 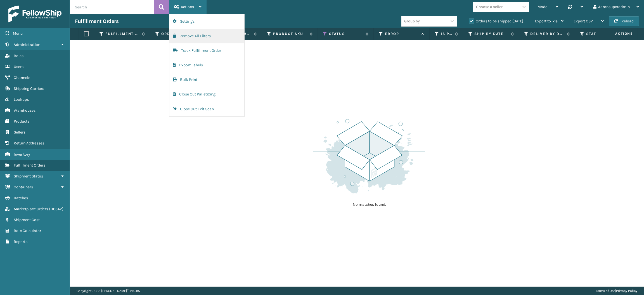 I want to click on span: Marketplace Orders, so click(x=31, y=208).